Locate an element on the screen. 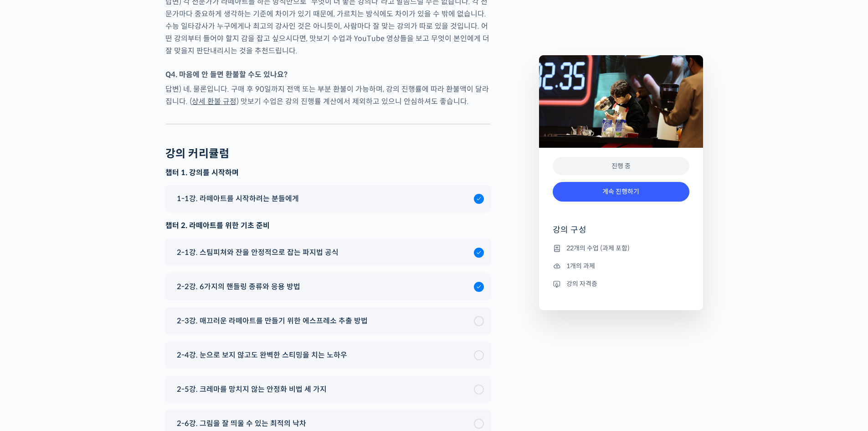 This screenshot has width=868, height=431. li: 1개의 과제 is located at coordinates (621, 266).